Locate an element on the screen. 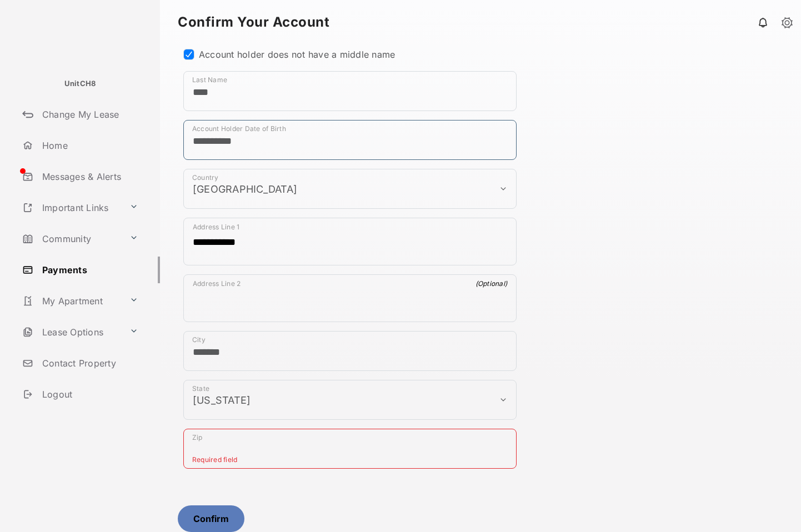  div: payment_method_screening[postal_addresses][locality] is located at coordinates (350, 351).